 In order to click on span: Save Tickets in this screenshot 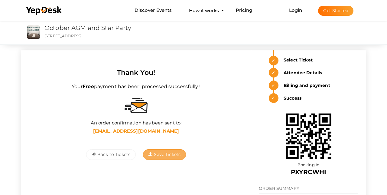, I will do `click(164, 154)`.